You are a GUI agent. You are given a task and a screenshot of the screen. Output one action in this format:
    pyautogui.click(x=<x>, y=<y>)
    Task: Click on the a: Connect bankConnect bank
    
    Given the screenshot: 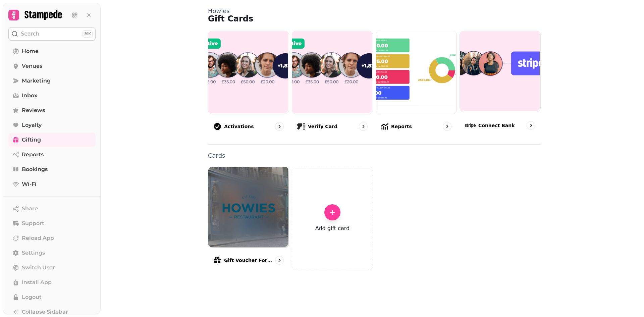 What is the action you would take?
    pyautogui.click(x=500, y=84)
    